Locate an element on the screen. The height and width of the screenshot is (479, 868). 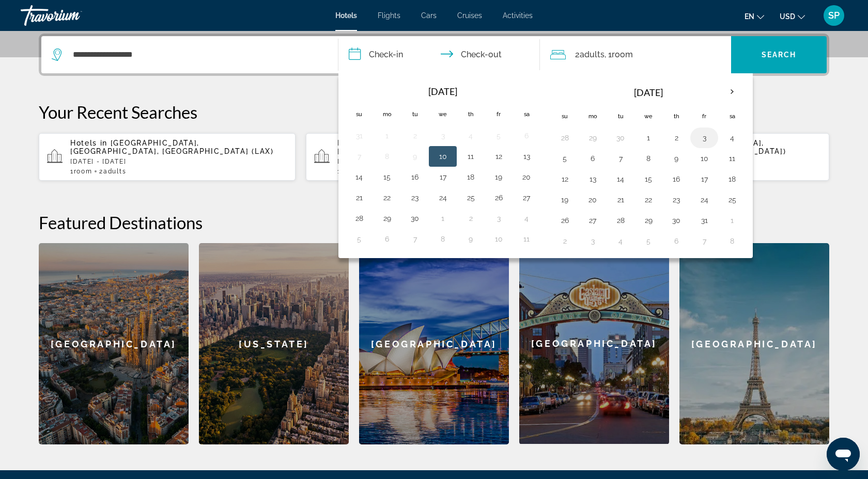
button: Day 22 is located at coordinates (648, 200).